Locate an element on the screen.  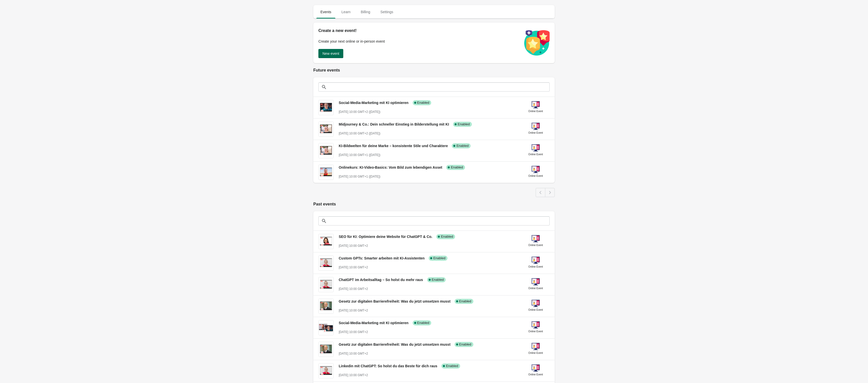
img: Custom GPTs: Smarter arbeiten mit KI-Assistenten is located at coordinates (326, 263).